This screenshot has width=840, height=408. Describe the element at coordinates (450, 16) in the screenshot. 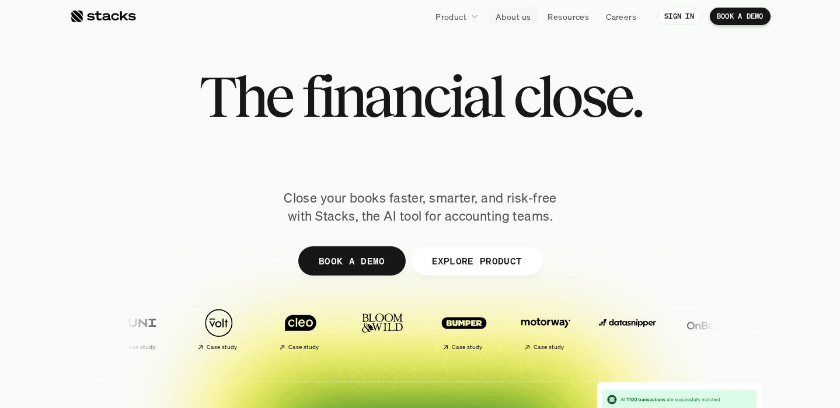

I see `p: Product` at that location.